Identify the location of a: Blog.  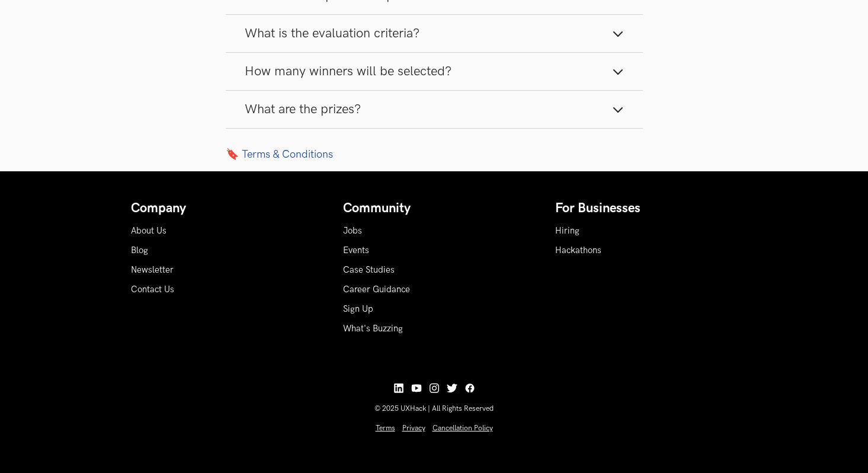
(140, 250).